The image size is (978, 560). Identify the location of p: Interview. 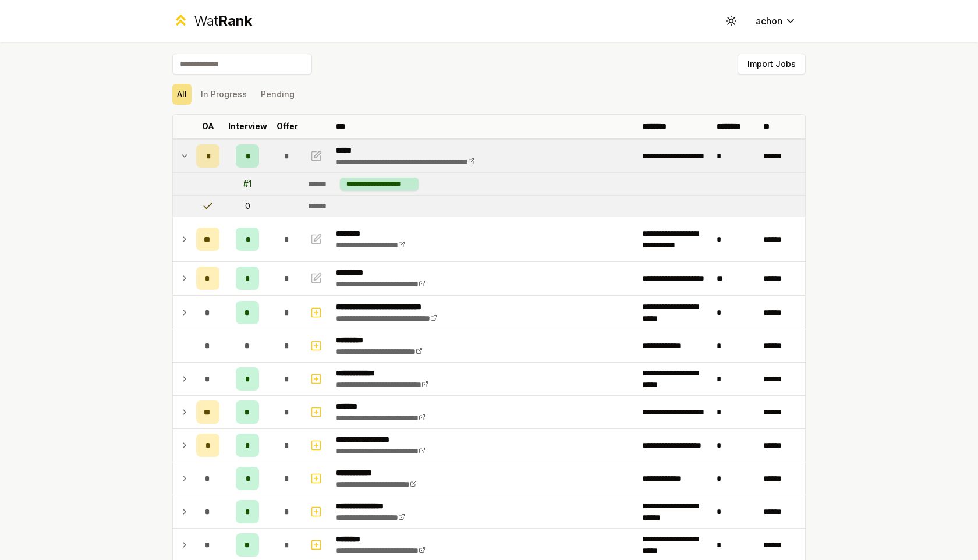
(247, 127).